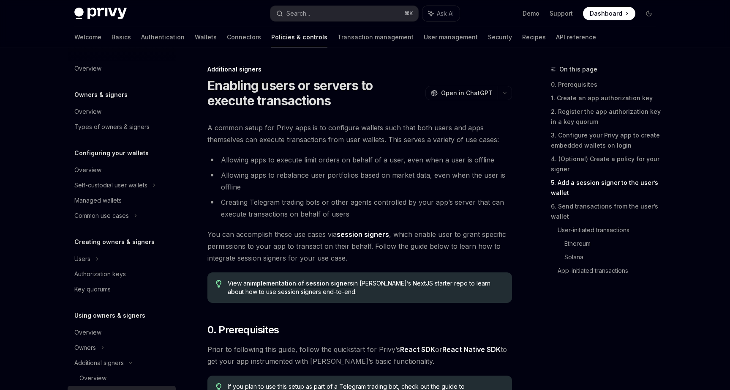 The height and width of the screenshot is (390, 730). Describe the element at coordinates (576, 37) in the screenshot. I see `a: API reference` at that location.